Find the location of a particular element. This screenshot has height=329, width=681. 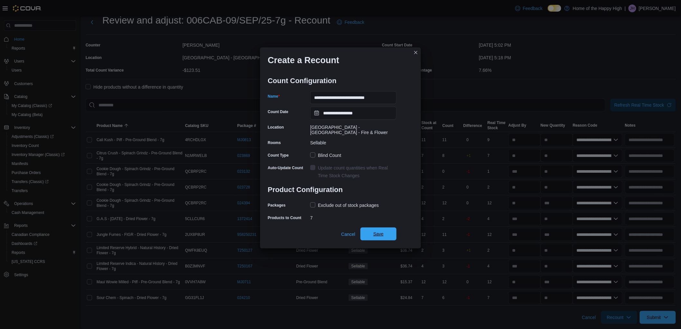

label: Name is located at coordinates (274, 96).